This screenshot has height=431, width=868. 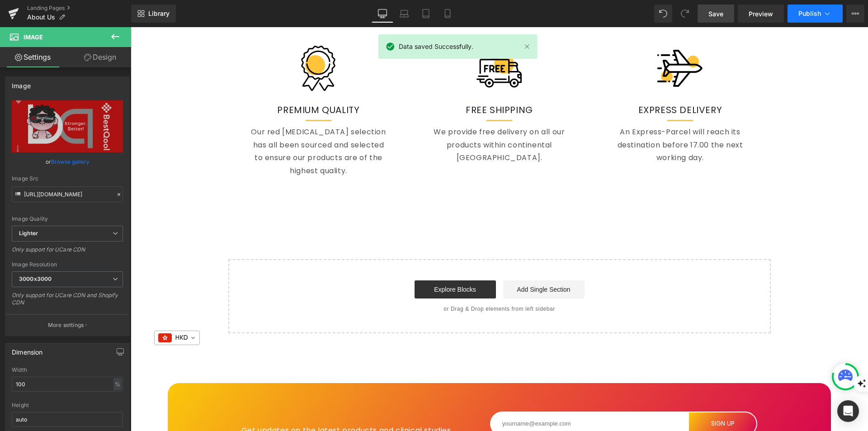 What do you see at coordinates (67, 370) in the screenshot?
I see `div: Width` at bounding box center [67, 370].